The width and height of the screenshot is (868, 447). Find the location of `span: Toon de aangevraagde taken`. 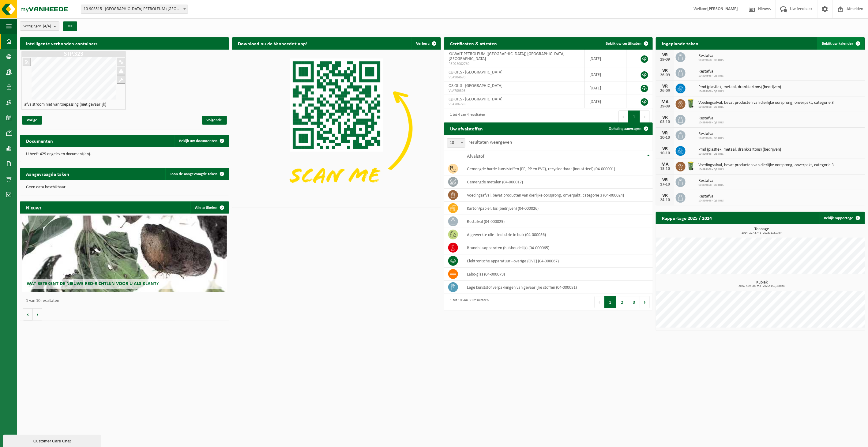

span: Toon de aangevraagde taken is located at coordinates (194, 174).